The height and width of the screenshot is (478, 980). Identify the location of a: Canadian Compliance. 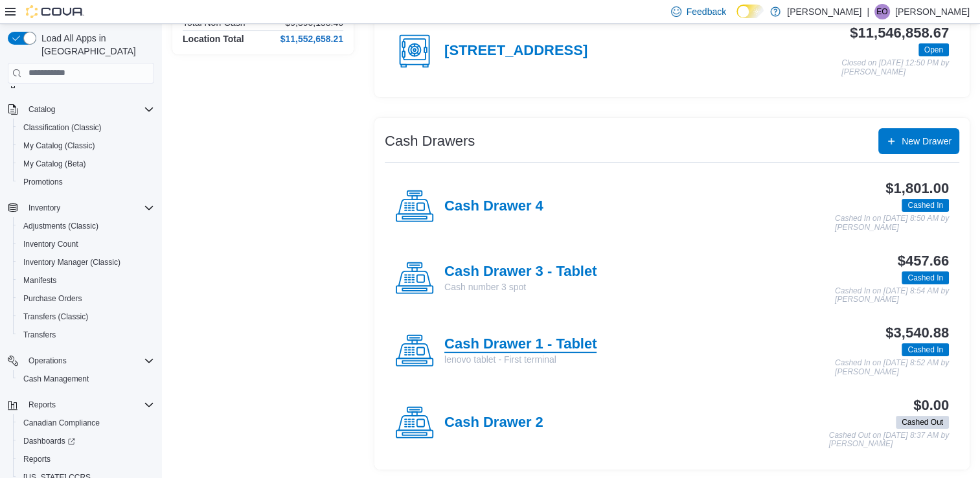
(62, 423).